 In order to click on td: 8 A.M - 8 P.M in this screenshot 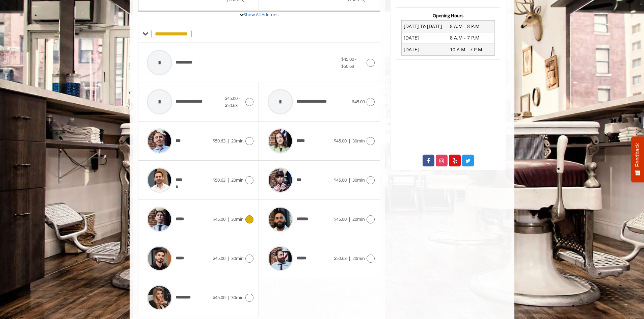, I will do `click(471, 26)`.